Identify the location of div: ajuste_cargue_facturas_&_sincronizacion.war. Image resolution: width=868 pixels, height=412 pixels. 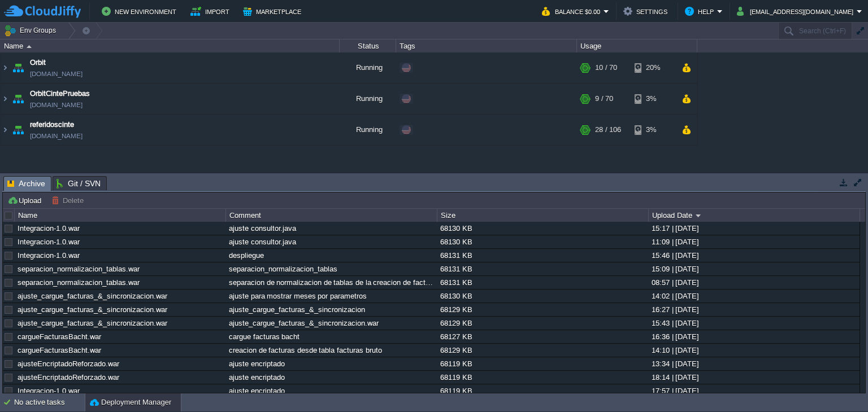
(331, 323).